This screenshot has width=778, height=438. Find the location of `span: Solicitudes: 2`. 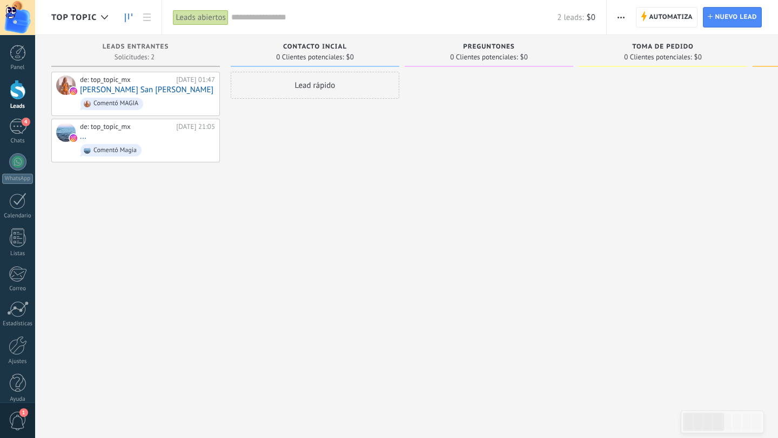

span: Solicitudes: 2 is located at coordinates (134, 57).